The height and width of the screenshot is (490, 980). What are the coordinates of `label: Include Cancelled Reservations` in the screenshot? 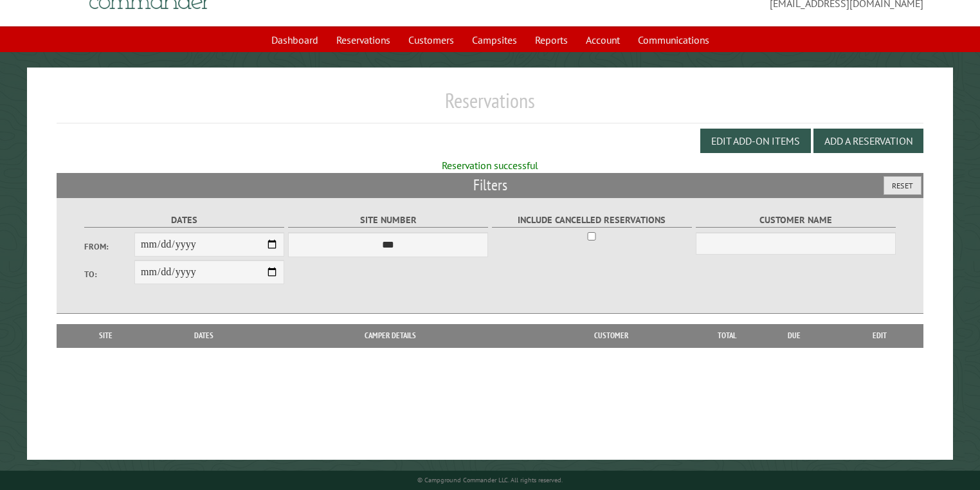 It's located at (592, 220).